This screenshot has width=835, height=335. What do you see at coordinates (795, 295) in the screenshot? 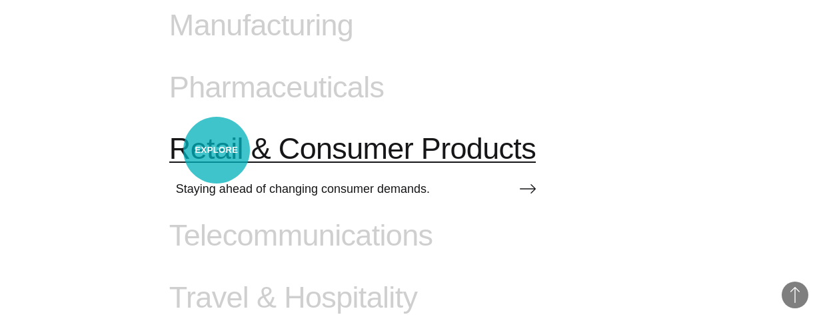
I see `button: Back to Top` at bounding box center [795, 295].